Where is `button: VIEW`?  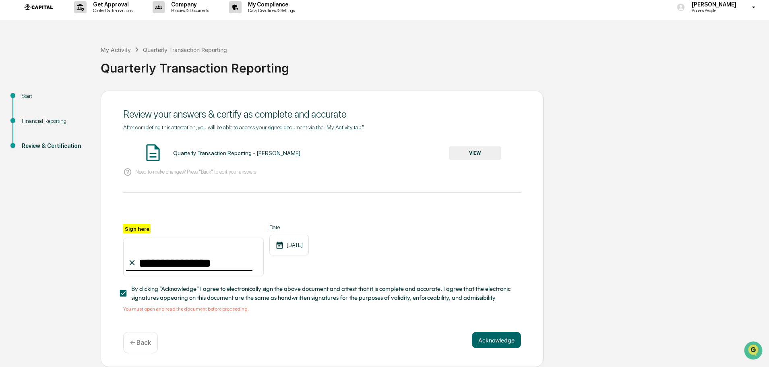
button: VIEW is located at coordinates (475, 153).